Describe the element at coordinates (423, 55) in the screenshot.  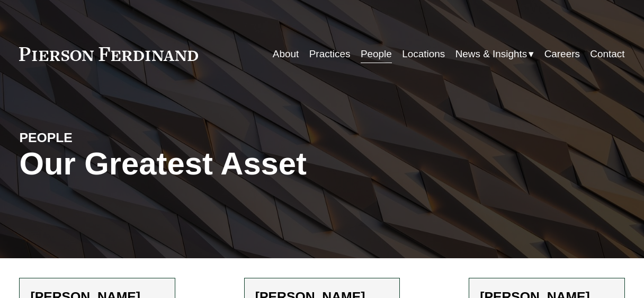
I see `a: Locations` at that location.